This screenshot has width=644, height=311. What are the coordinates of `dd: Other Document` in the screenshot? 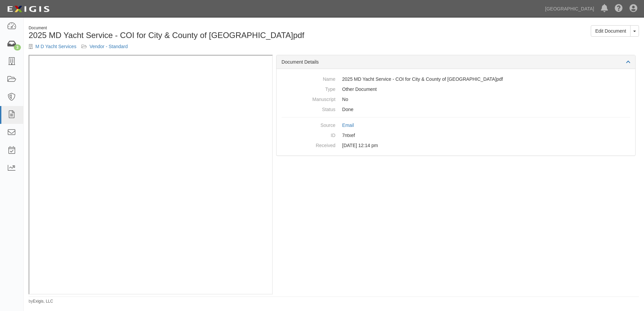 It's located at (456, 89).